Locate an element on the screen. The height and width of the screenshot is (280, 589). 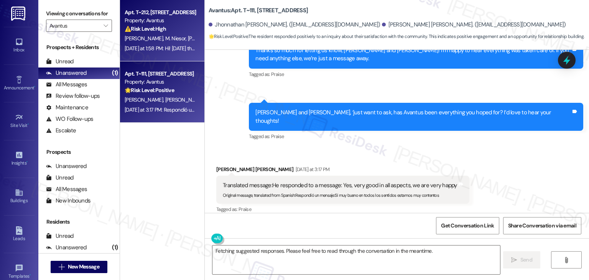
div: Prospects is located at coordinates (79, 152).